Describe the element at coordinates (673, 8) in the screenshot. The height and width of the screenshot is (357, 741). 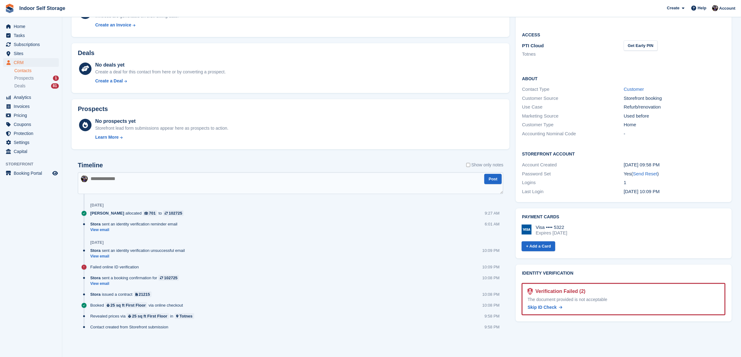
I see `span: Create` at that location.